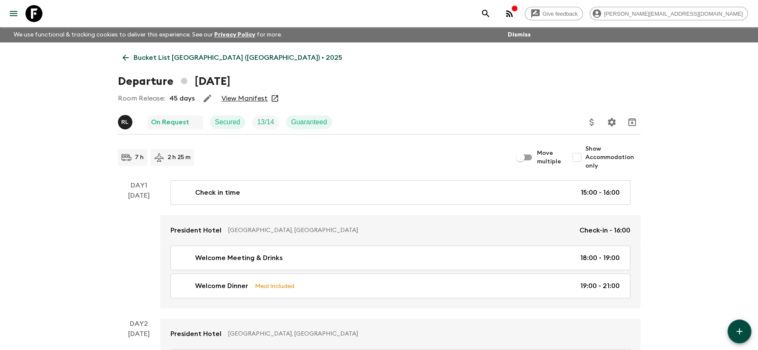 The height and width of the screenshot is (350, 758). What do you see at coordinates (549, 157) in the screenshot?
I see `span: Move multiple` at bounding box center [549, 157].